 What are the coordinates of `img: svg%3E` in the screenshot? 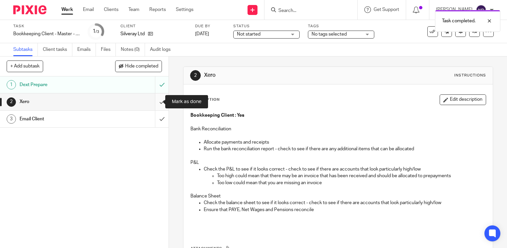 It's located at (481, 10).